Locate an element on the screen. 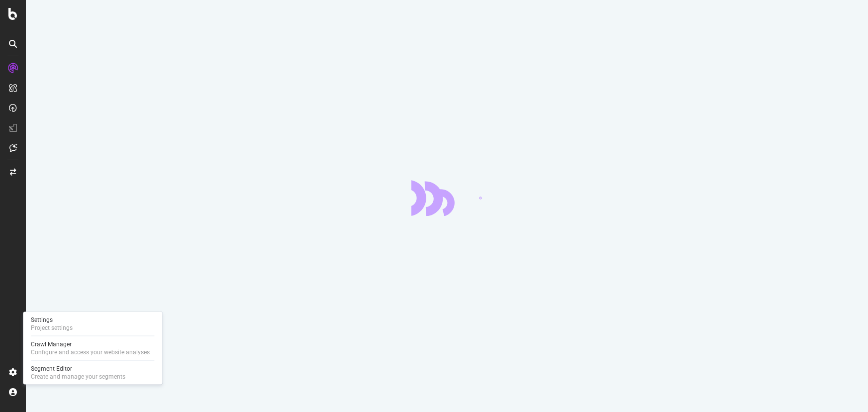 The image size is (868, 412). div: Segment Editor is located at coordinates (78, 369).